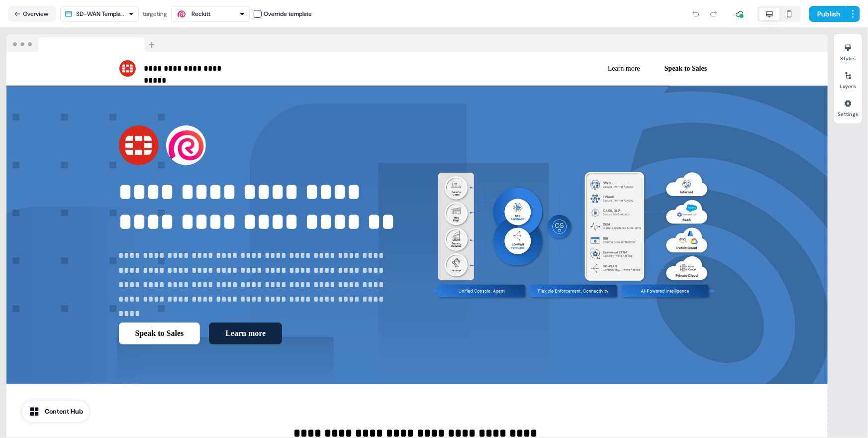  Describe the element at coordinates (211, 14) in the screenshot. I see `button: Reckitt` at that location.